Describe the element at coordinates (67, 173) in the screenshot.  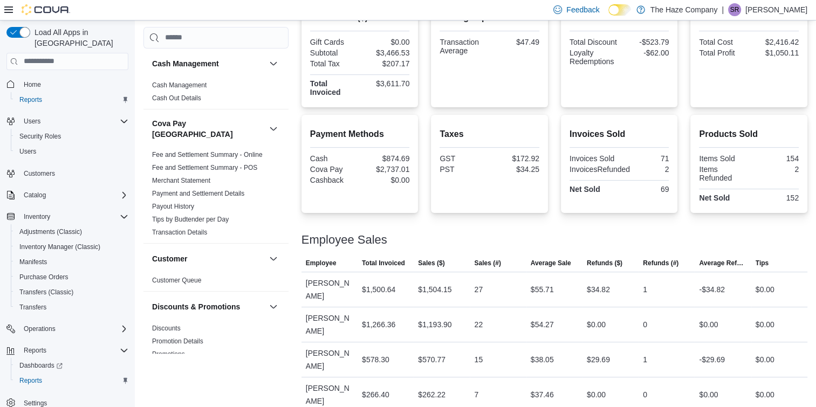
I see `button: Customers` at that location.